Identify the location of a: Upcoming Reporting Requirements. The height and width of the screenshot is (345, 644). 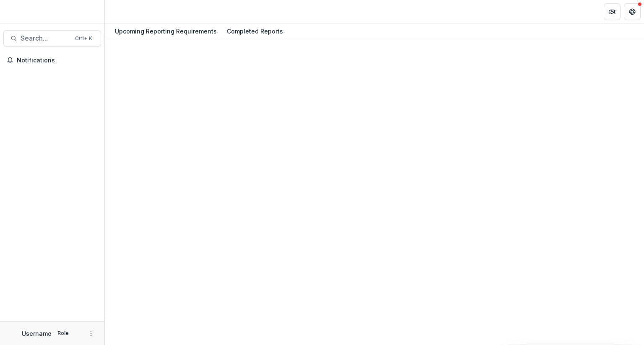
(166, 31).